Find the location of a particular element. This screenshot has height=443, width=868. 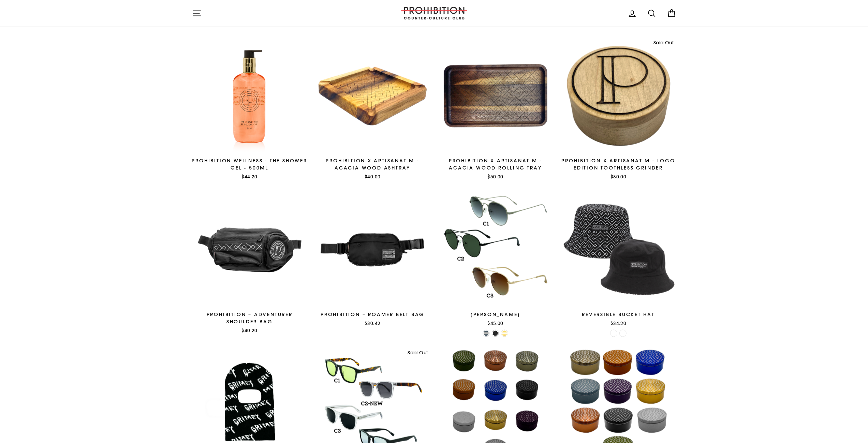

div: Prohibition Wellness - The Shower Gel - 500ML is located at coordinates (250, 164).